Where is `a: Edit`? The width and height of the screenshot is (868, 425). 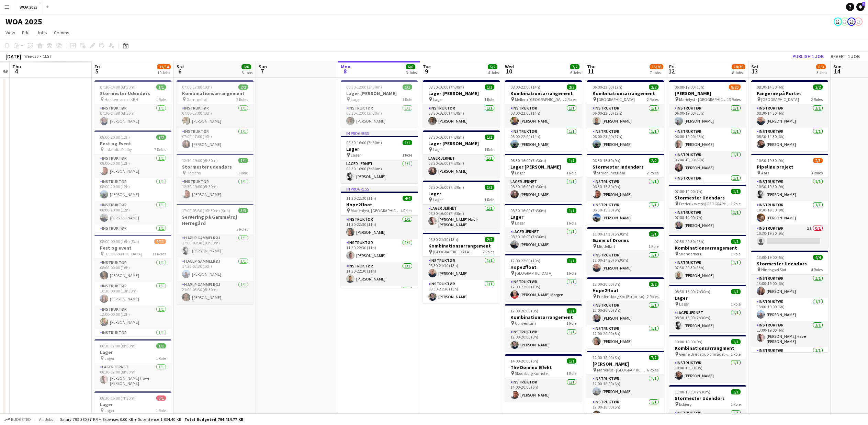 a: Edit is located at coordinates (26, 33).